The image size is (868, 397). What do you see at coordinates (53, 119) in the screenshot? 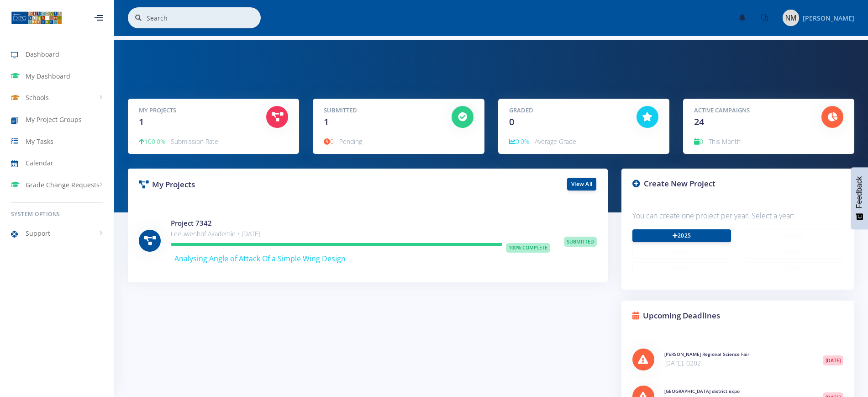
I see `span: My Project Groups` at bounding box center [53, 119].